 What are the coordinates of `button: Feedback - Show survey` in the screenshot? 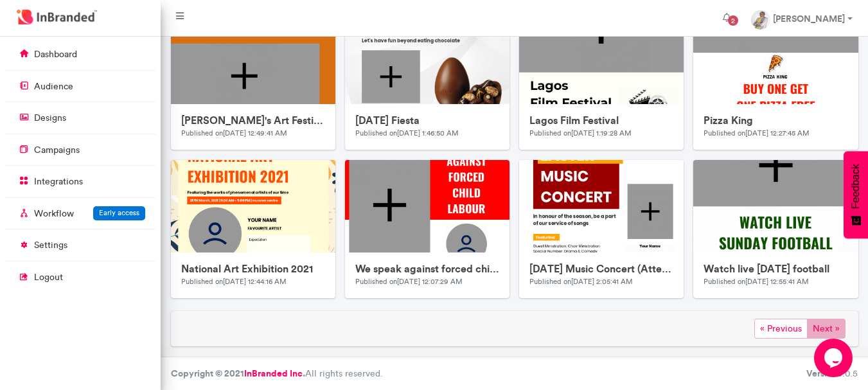 It's located at (856, 195).